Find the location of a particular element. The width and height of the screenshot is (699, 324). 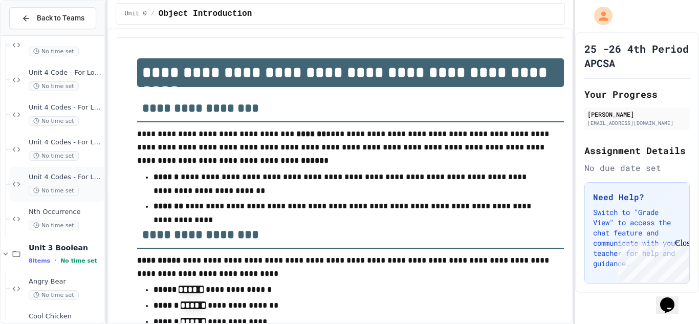

button: Back to Teams is located at coordinates (53, 18).